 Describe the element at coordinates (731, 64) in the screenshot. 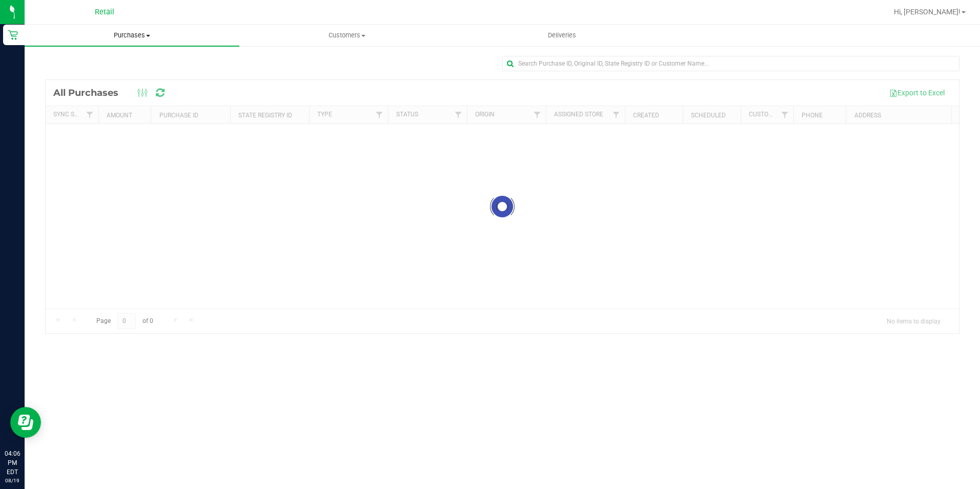

I see `input: Search Purchase ID, Original ID, State Registry ID or Customer Name...` at that location.